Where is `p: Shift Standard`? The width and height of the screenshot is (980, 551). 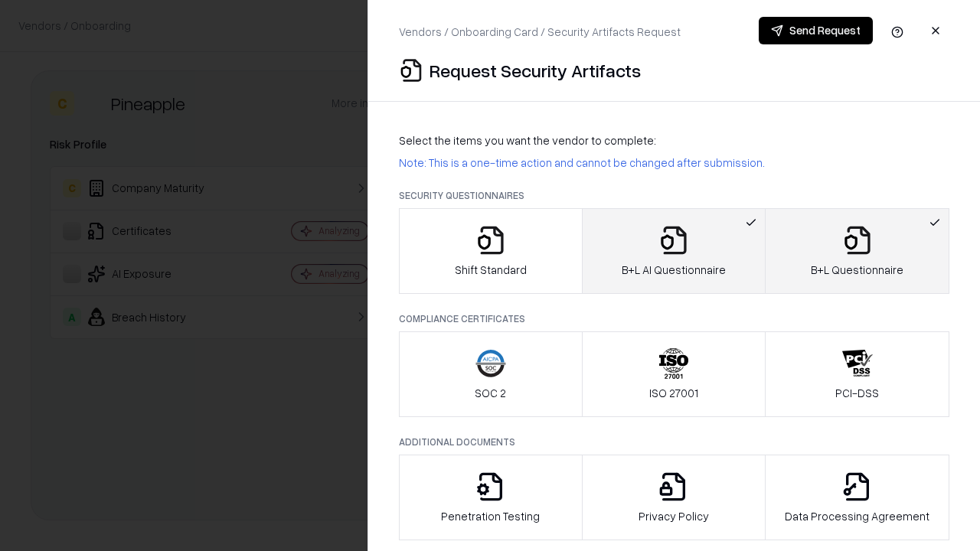 p: Shift Standard is located at coordinates (491, 270).